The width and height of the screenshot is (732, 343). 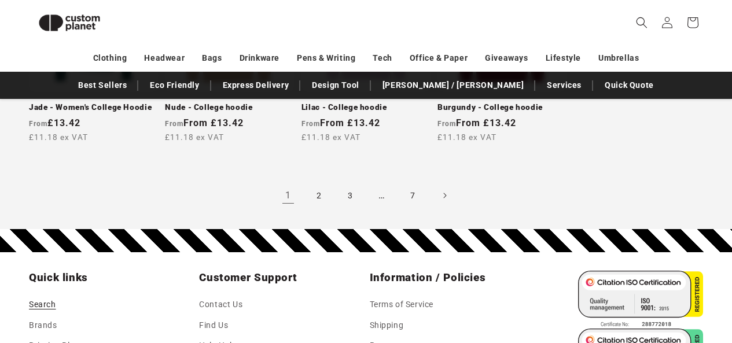 What do you see at coordinates (259, 58) in the screenshot?
I see `a: Drinkware` at bounding box center [259, 58].